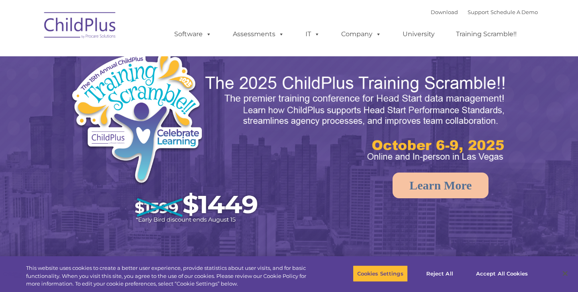 This screenshot has width=578, height=292. What do you see at coordinates (565, 273) in the screenshot?
I see `button: Close` at bounding box center [565, 273].